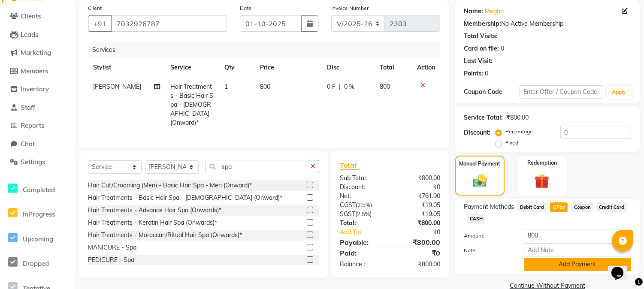 The image size is (644, 289). I want to click on th: Disc, so click(348, 67).